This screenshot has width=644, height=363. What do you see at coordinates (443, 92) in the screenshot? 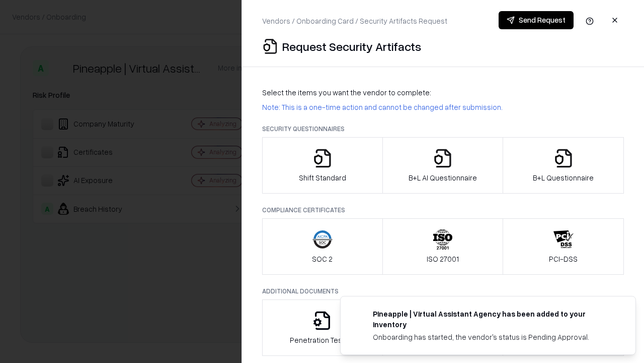
I see `p: Select the items you want the vendor to complete:` at bounding box center [443, 92].